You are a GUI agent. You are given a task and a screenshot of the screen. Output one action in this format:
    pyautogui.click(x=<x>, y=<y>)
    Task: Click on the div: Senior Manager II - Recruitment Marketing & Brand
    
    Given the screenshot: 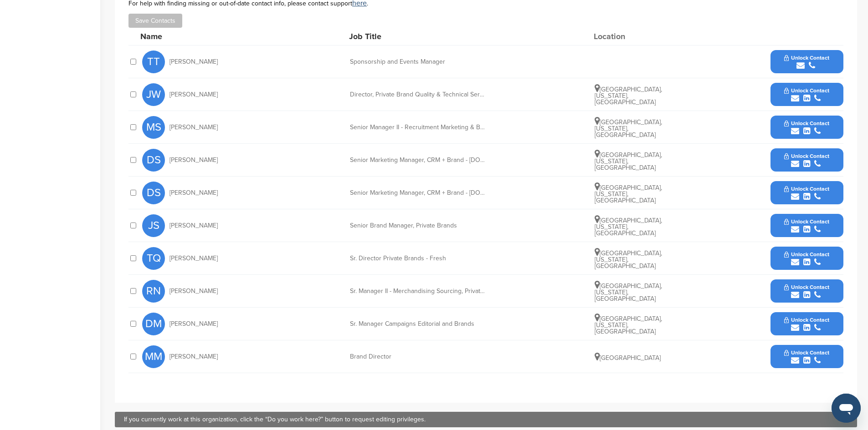 What is the action you would take?
    pyautogui.click(x=418, y=128)
    